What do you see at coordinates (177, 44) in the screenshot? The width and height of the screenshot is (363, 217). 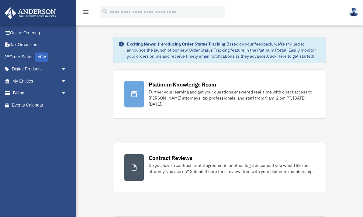 I see `strong: Exciting News: Introducing Order Status Tracking!` at bounding box center [177, 44].